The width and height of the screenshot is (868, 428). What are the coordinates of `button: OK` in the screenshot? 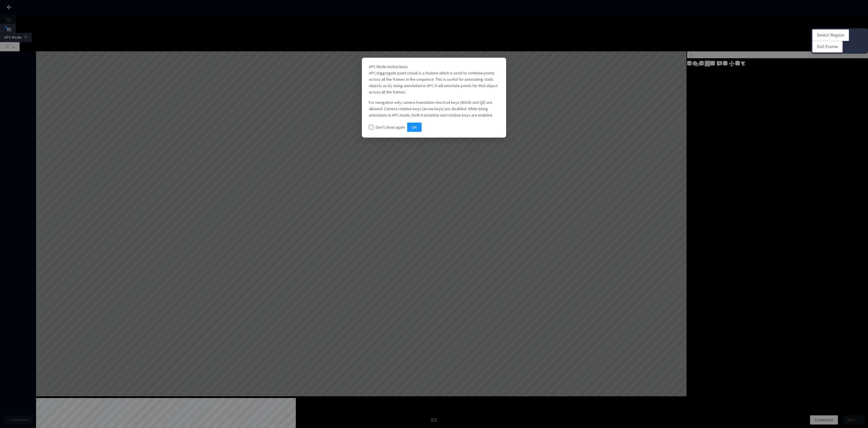 It's located at (414, 127).